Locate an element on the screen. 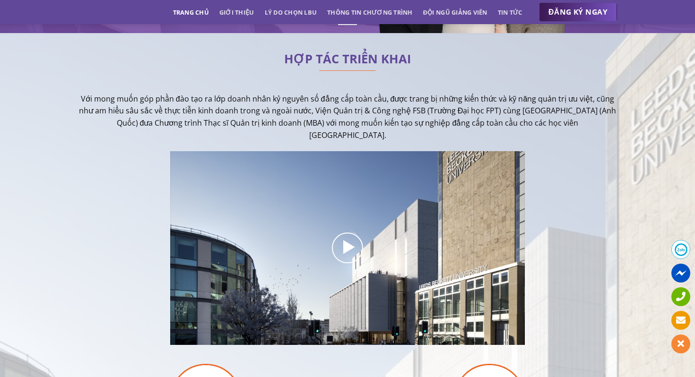 The image size is (695, 377). a: Đội ngũ giảng viên is located at coordinates (455, 12).